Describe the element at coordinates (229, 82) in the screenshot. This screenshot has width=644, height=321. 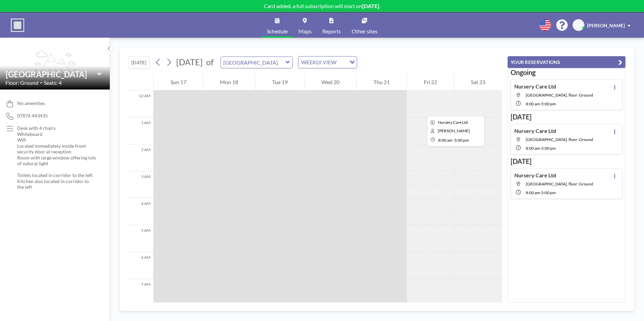
I see `div: Mon 18` at that location.